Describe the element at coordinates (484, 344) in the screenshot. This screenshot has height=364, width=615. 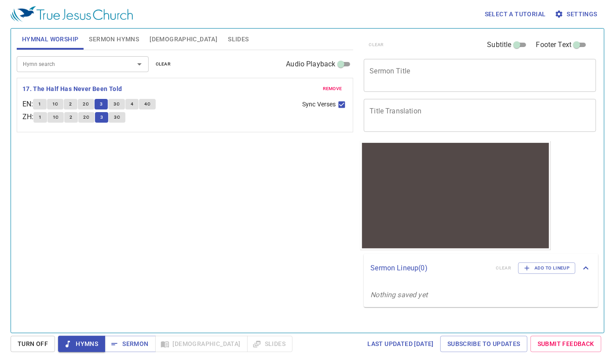
I see `a: Subscribe to Updates` at that location.